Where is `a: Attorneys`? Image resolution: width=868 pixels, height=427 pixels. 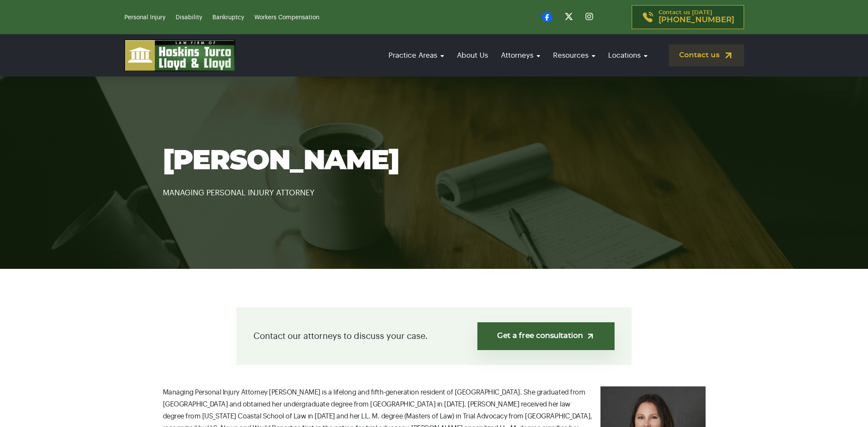 a: Attorneys is located at coordinates (521, 55).